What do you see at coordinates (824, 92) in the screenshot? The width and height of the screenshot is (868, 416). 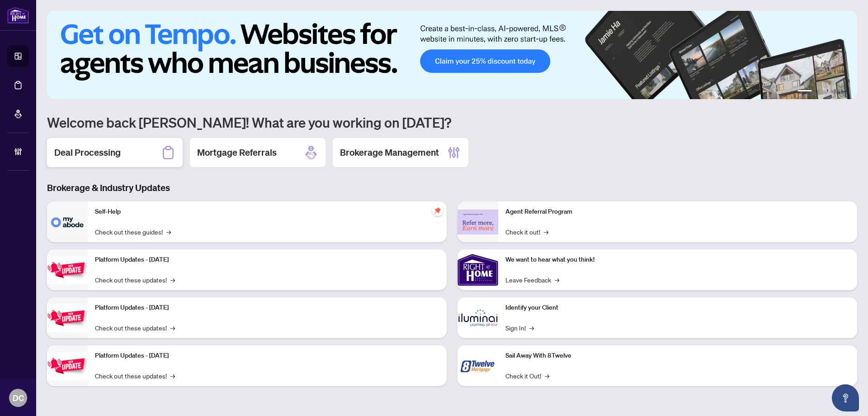 I see `button: 3` at bounding box center [824, 92].